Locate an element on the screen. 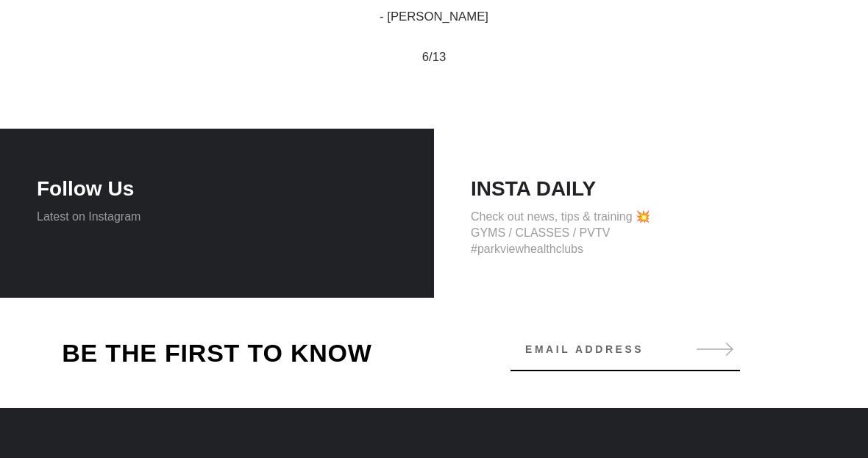  h4: INSTA DAILY is located at coordinates (652, 189).